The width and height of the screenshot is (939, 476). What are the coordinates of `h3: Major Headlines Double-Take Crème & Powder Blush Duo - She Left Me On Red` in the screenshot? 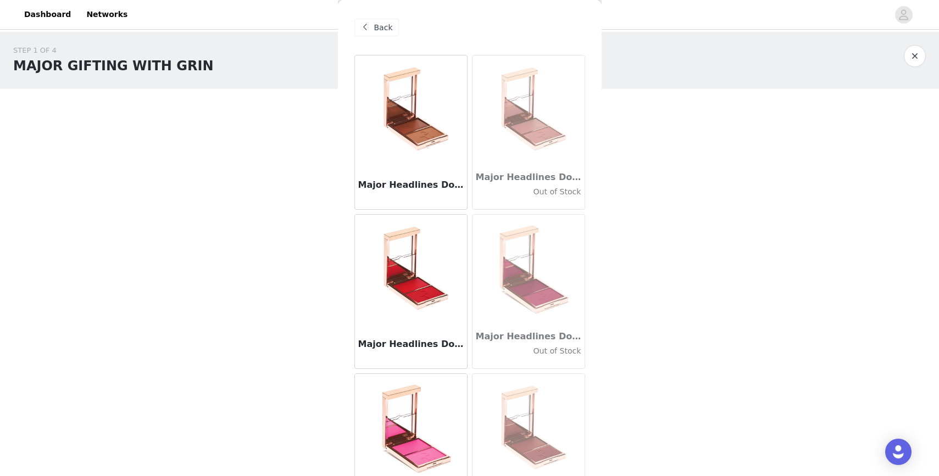 It's located at (411, 345).